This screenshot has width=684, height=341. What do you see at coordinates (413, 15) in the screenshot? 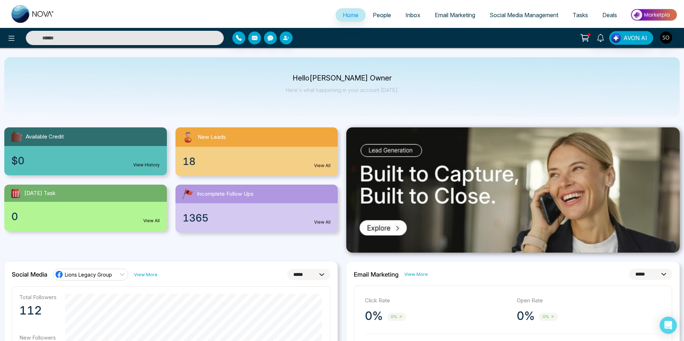
I see `span: Inbox` at bounding box center [413, 15].